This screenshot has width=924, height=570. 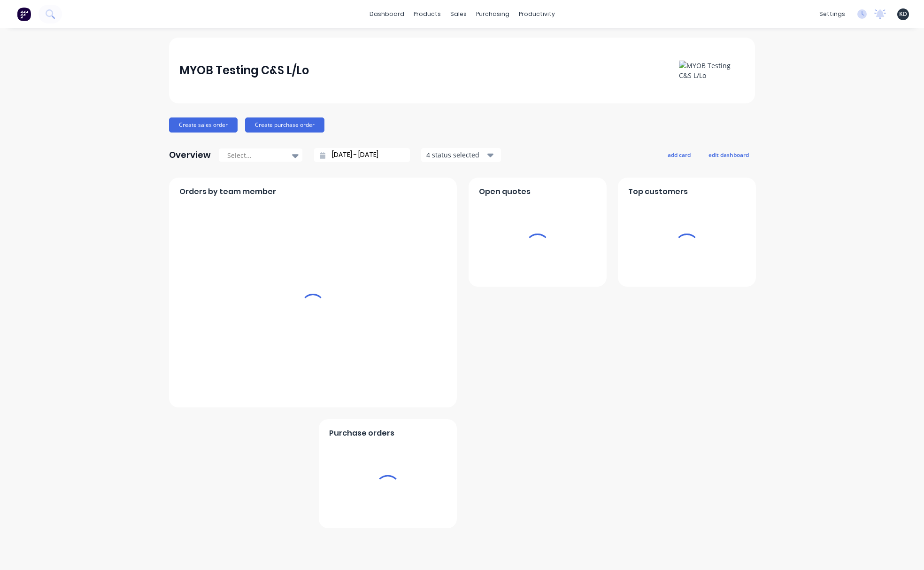 What do you see at coordinates (679, 155) in the screenshot?
I see `button: add card` at bounding box center [679, 155].